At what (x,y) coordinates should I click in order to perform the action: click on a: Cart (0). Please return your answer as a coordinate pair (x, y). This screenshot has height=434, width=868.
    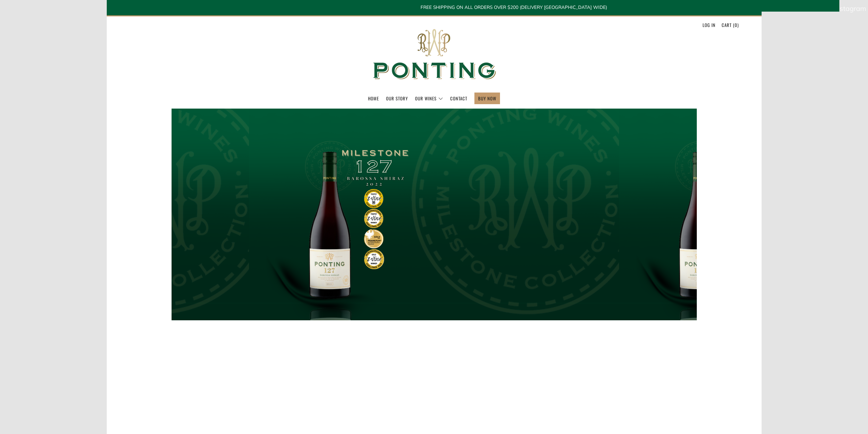
    Looking at the image, I should click on (730, 25).